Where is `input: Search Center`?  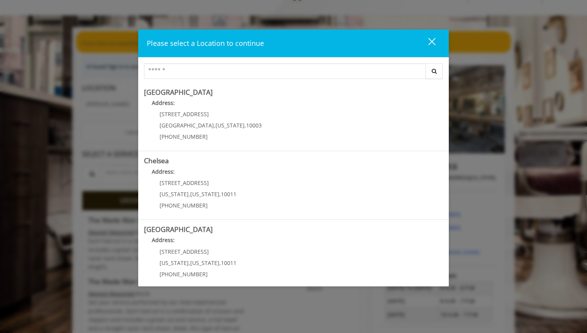 input: Search Center is located at coordinates (285, 71).